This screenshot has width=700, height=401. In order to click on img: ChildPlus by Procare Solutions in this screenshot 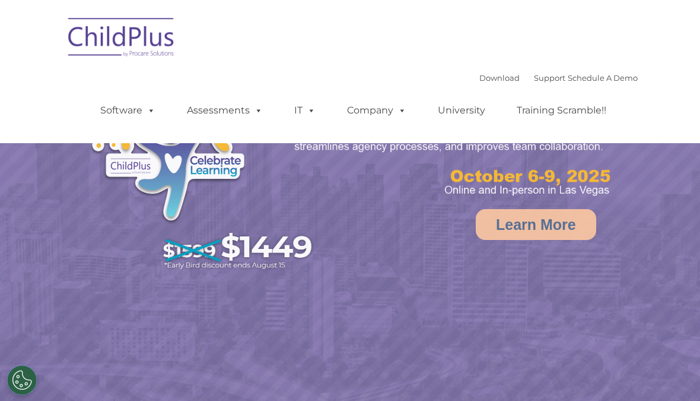, I will do `click(122, 39)`.